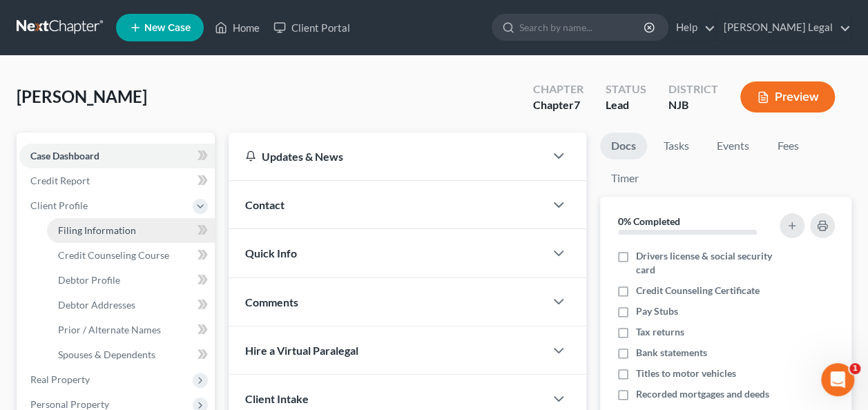 Image resolution: width=868 pixels, height=410 pixels. What do you see at coordinates (302, 350) in the screenshot?
I see `span: Hire a Virtual Paralegal` at bounding box center [302, 350].